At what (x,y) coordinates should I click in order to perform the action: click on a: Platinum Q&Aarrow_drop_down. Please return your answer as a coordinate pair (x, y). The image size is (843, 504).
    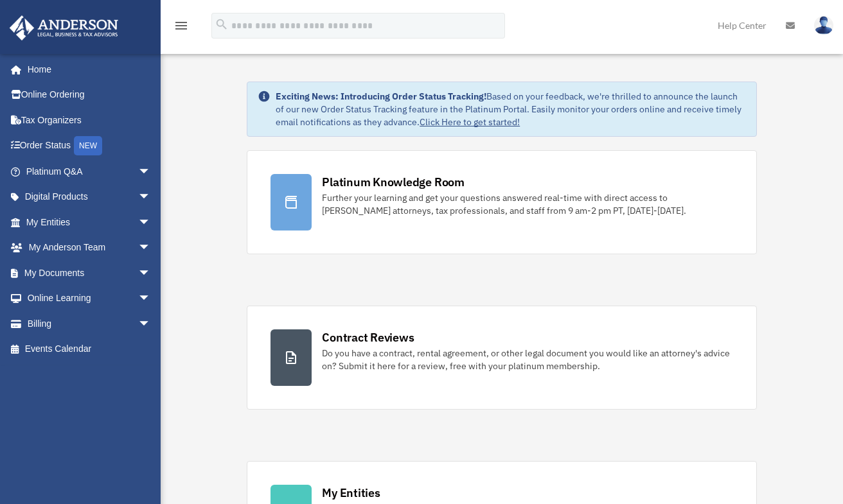
    Looking at the image, I should click on (90, 171).